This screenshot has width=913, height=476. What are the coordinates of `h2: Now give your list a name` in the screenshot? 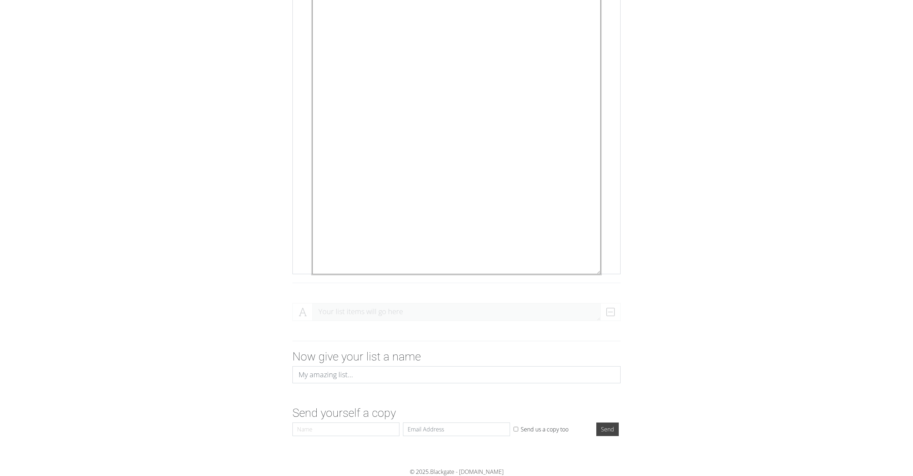 It's located at (456, 357).